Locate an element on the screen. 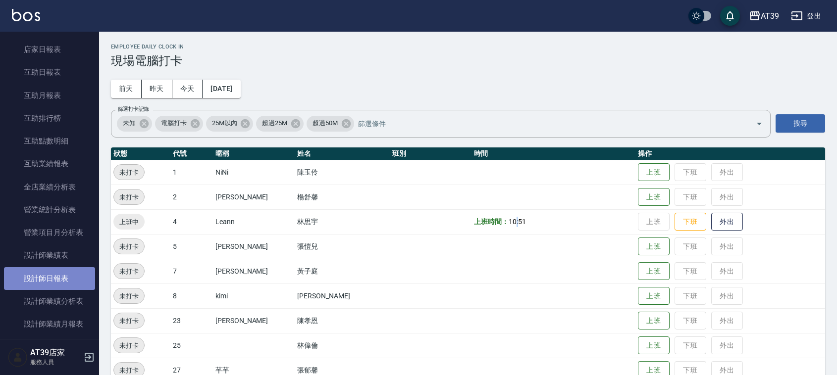 This screenshot has width=837, height=375. div: 未知 is located at coordinates (134, 124).